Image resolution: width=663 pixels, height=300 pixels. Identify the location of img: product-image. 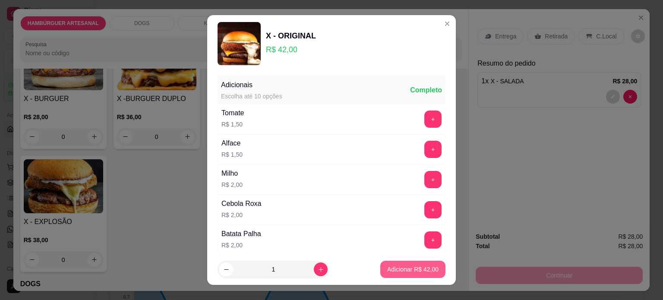
(239, 44).